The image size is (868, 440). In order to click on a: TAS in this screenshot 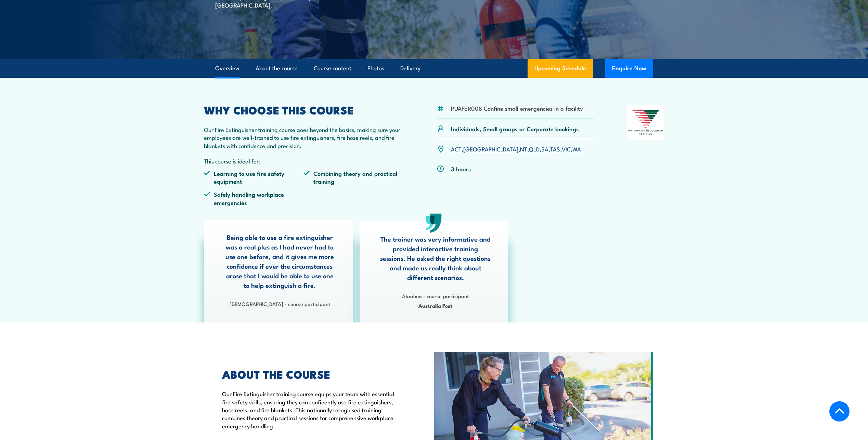, I will do `click(555, 149)`.